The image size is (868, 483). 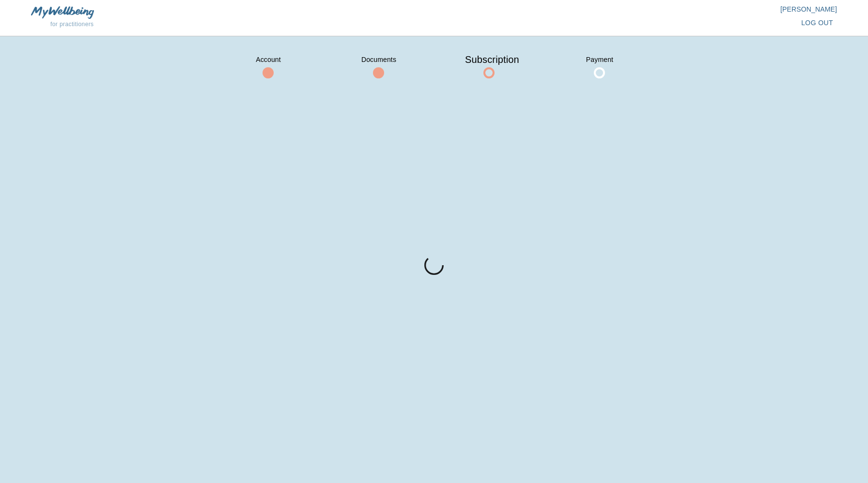 I want to click on button: log out, so click(x=817, y=23).